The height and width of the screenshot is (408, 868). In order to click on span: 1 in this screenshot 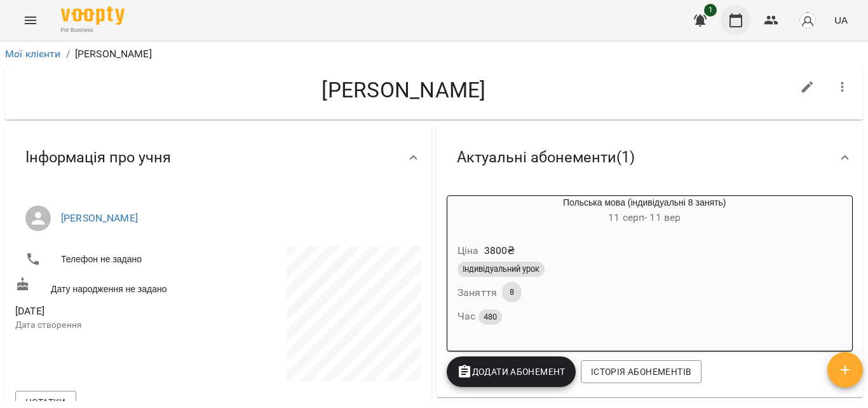, I will do `click(711, 10)`.